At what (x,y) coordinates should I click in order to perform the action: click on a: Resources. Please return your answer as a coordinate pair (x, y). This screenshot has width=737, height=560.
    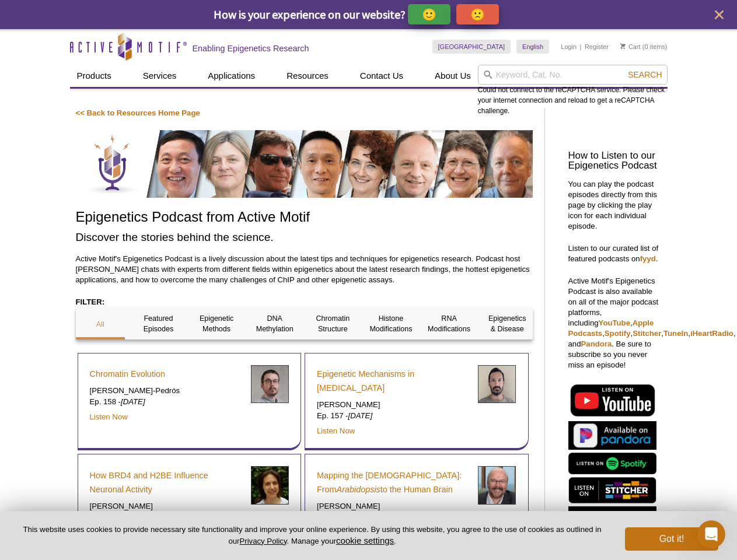
    Looking at the image, I should click on (307, 76).